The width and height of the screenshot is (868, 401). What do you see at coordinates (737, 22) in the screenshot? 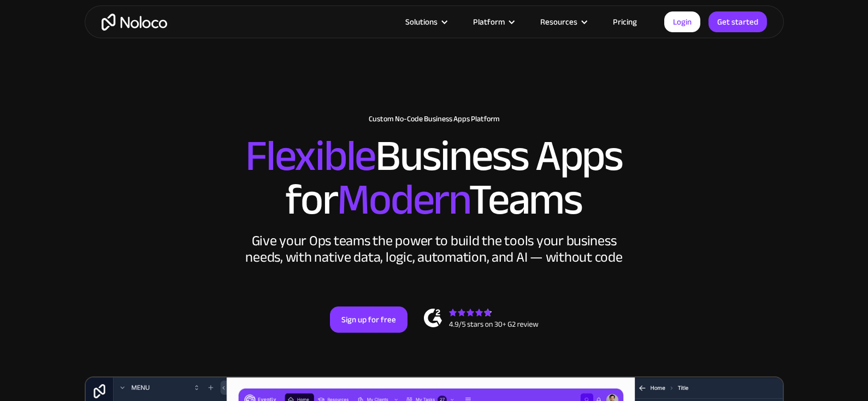
I see `a: Get started` at bounding box center [737, 22].